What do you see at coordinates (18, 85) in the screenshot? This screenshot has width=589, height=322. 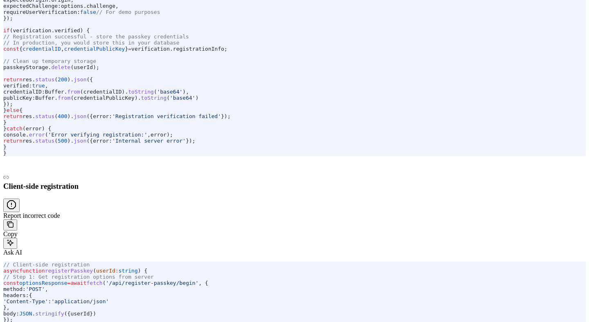 I see `span: verified:` at bounding box center [18, 85].